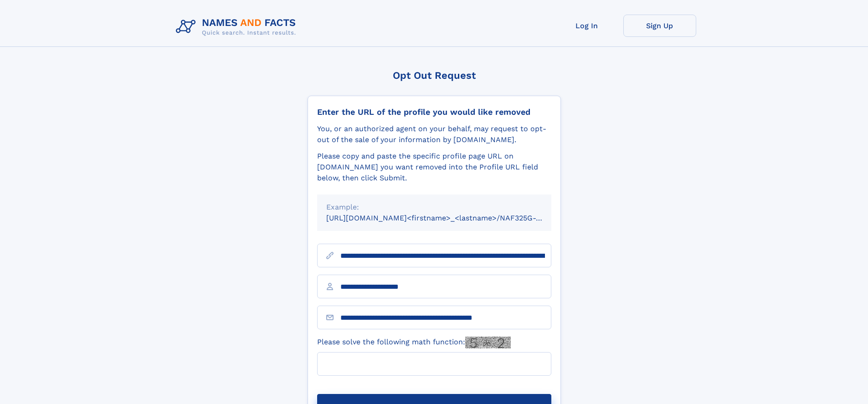  What do you see at coordinates (434, 207) in the screenshot?
I see `div: Example:` at bounding box center [434, 207].